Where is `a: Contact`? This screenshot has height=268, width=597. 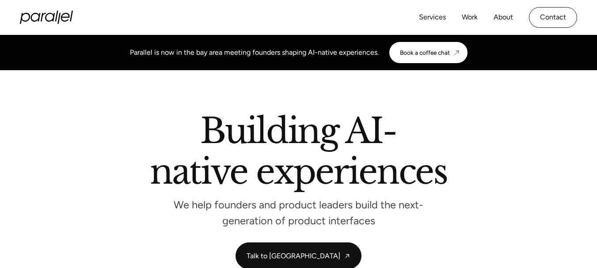
a: Contact is located at coordinates (552, 17).